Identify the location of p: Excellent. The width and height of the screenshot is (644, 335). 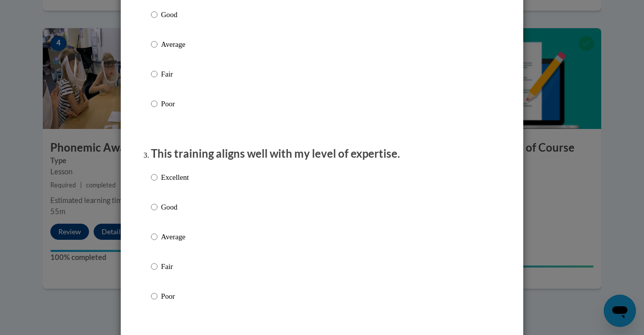
(175, 177).